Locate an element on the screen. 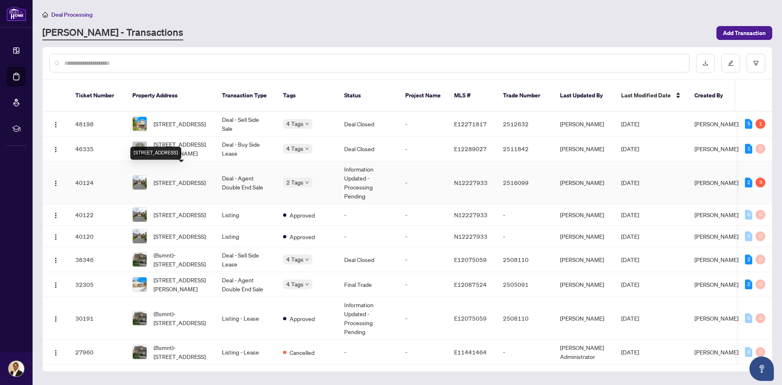 The height and width of the screenshot is (385, 782). span: E12271817 is located at coordinates (471, 124).